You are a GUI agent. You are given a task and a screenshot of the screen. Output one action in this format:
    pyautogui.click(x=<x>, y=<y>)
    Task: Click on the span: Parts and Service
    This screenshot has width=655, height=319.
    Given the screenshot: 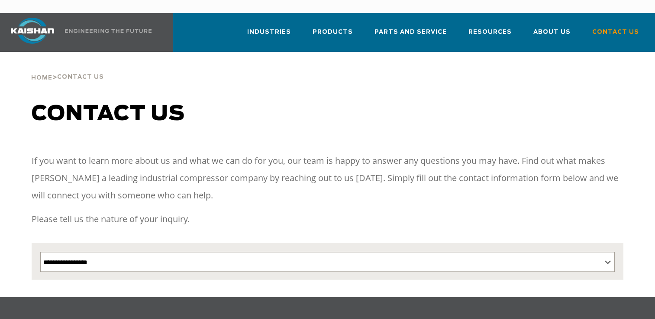 What is the action you would take?
    pyautogui.click(x=410, y=32)
    